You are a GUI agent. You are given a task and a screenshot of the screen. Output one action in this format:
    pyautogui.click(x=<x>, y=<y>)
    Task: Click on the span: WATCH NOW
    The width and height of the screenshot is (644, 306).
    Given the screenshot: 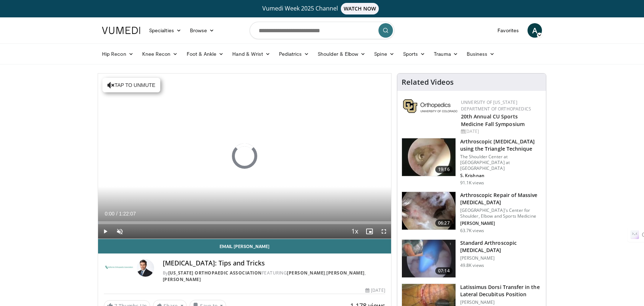 What is the action you would take?
    pyautogui.click(x=360, y=9)
    